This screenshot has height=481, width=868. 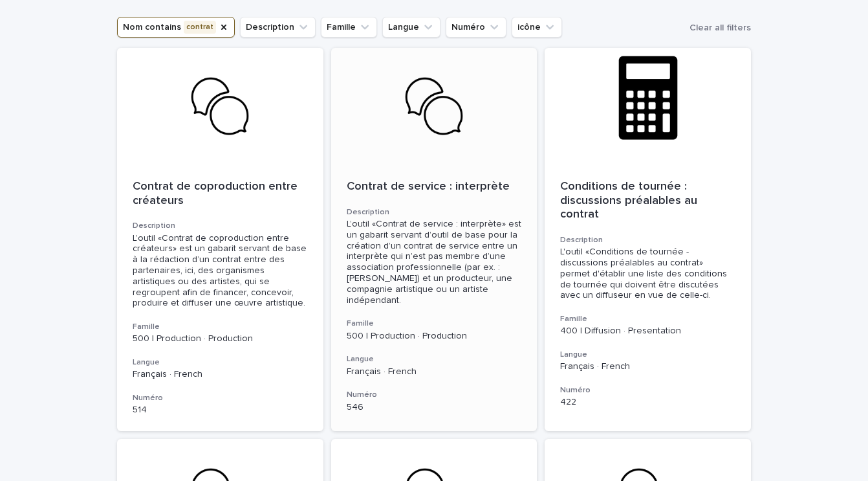 I want to click on a: Conditions de tournée : discussions préalables au contratDescriptionL'outil «Conditions de tourné..., so click(x=647, y=240).